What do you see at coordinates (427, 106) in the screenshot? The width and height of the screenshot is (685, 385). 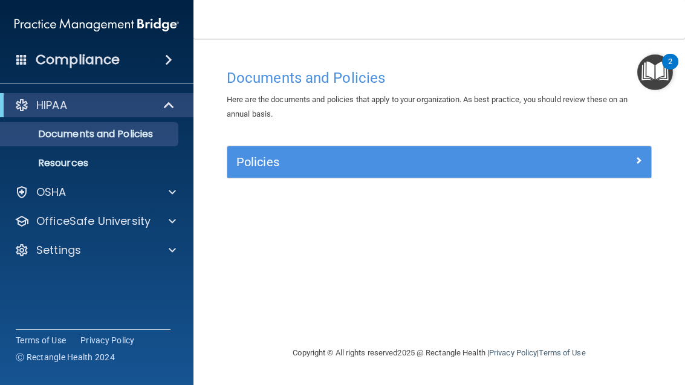 I see `span: Here are the documents and policies that apply to your organization. As best practice, you should...` at bounding box center [427, 106].